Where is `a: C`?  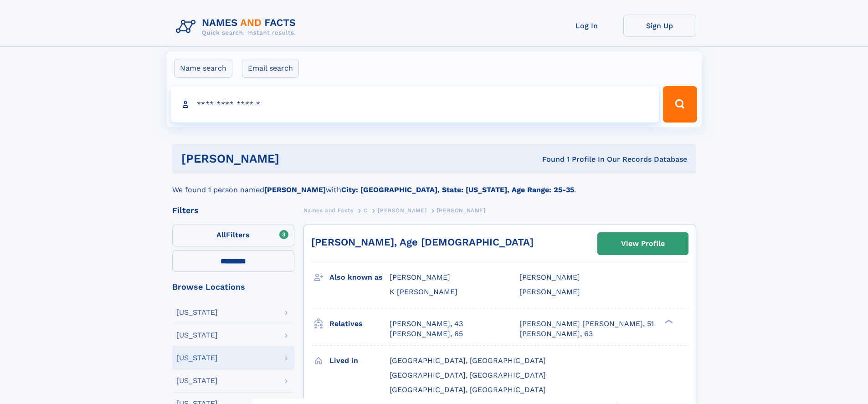
a: C is located at coordinates (366, 210).